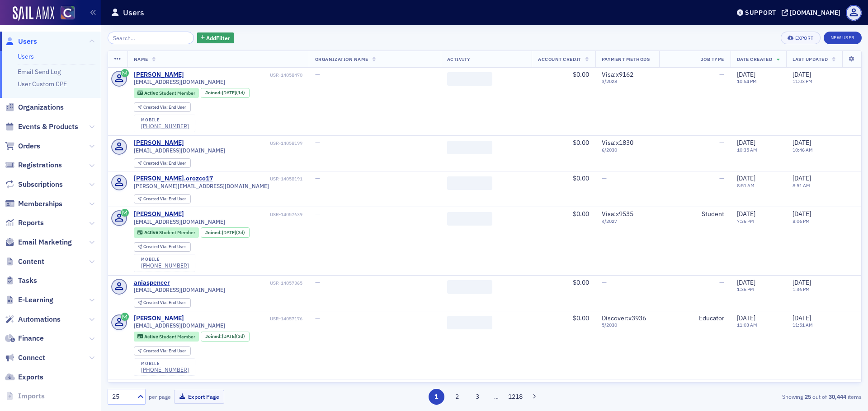  Describe the element at coordinates (199, 397) in the screenshot. I see `button: Export Page` at that location.